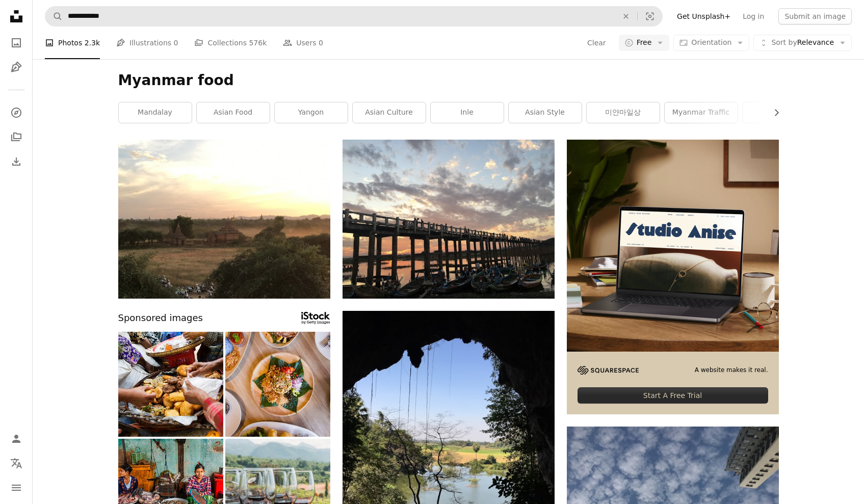 Image resolution: width=864 pixels, height=504 pixels. Describe the element at coordinates (16, 113) in the screenshot. I see `a: Explore` at that location.